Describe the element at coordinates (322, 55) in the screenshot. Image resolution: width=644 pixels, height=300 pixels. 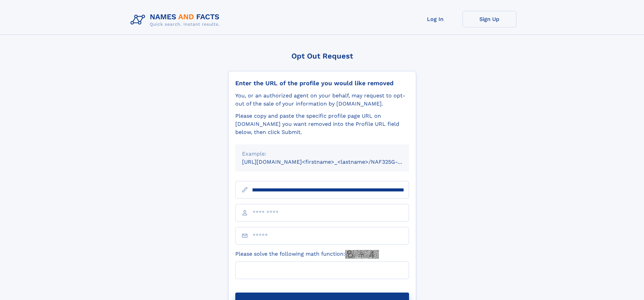
I see `div: Opt Out Request` at that location.